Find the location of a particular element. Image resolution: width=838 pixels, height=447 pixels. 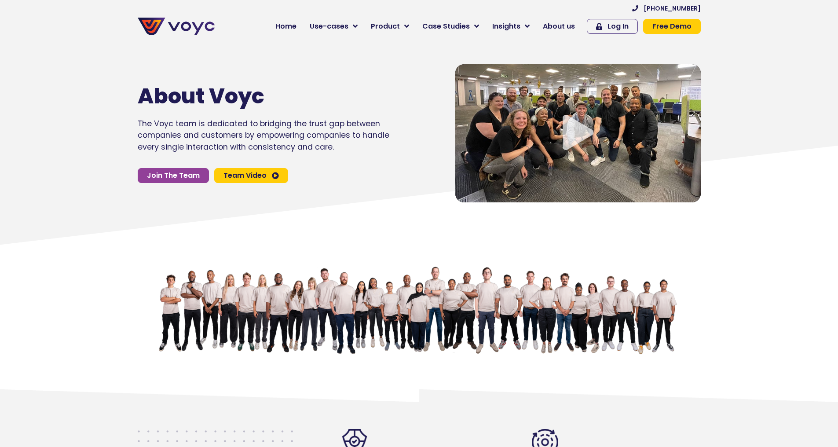

a: About us is located at coordinates (559, 26).